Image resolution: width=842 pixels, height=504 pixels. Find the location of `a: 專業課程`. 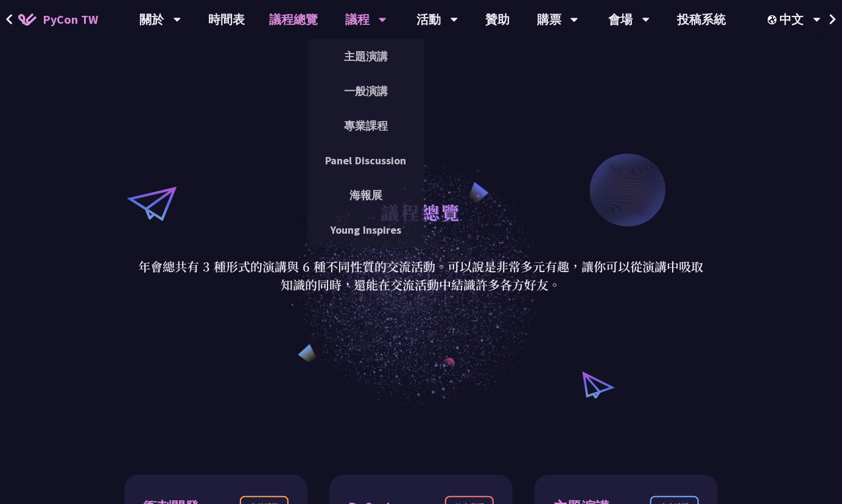

a: 專業課程 is located at coordinates (366, 126).